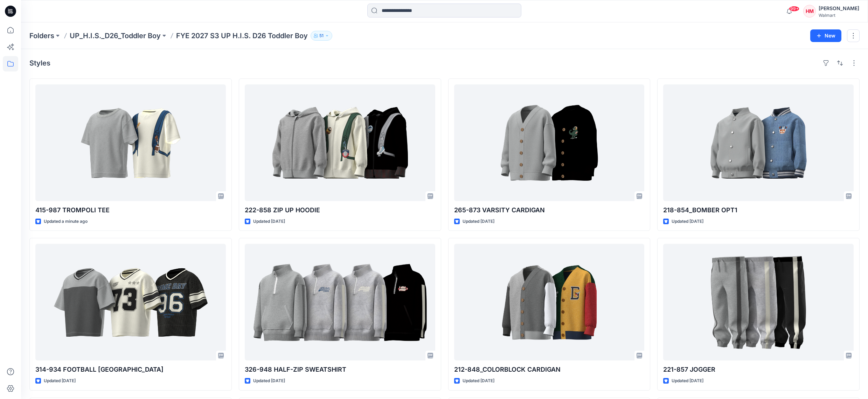 This screenshot has height=399, width=868. What do you see at coordinates (759, 369) in the screenshot?
I see `p: 221-857 JOGGER` at bounding box center [759, 369].